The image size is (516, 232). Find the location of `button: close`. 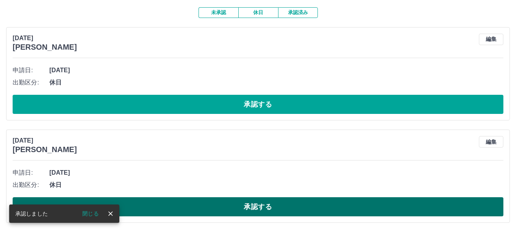

button: close is located at coordinates (111, 214).